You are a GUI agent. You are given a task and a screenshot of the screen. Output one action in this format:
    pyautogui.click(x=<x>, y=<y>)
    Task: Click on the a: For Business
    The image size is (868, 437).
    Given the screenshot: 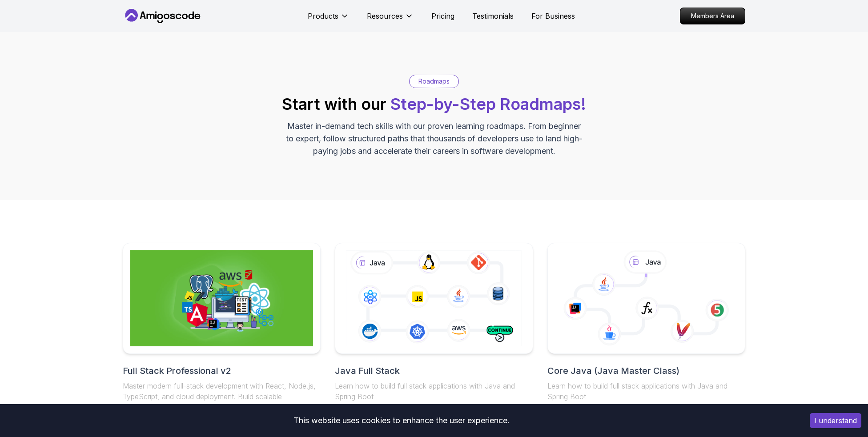 What is the action you would take?
    pyautogui.click(x=553, y=16)
    